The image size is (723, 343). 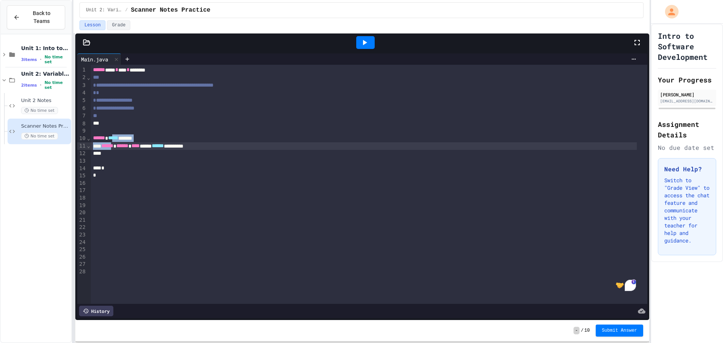 What do you see at coordinates (82, 250) in the screenshot?
I see `div: 25` at bounding box center [82, 250].